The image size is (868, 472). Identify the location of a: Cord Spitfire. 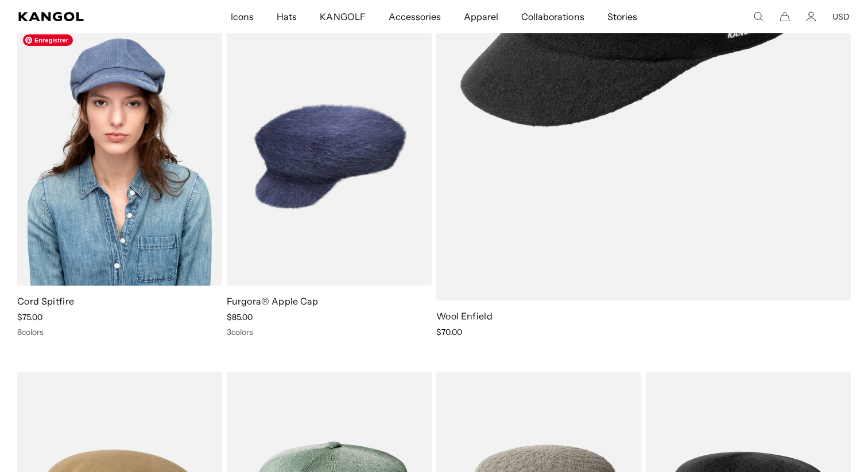
(45, 301).